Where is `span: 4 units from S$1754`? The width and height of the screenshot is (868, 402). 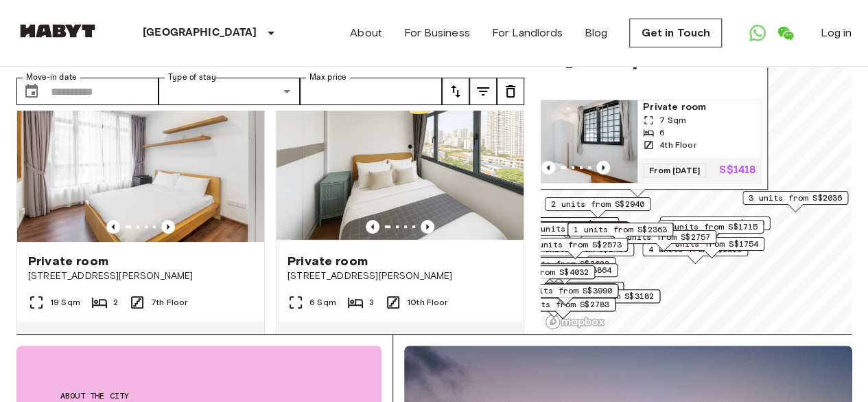
span: 4 units from S$1754 is located at coordinates (711, 244).